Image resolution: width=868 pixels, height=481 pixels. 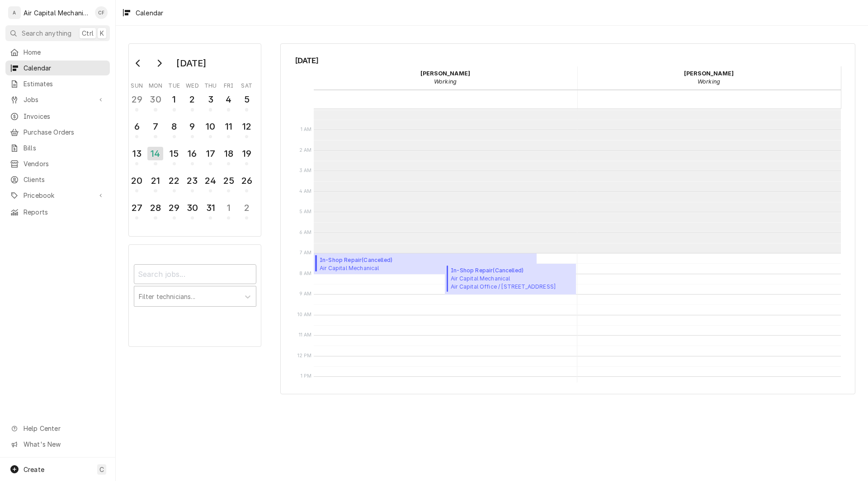 What do you see at coordinates (57, 195) in the screenshot?
I see `span: Pricebook` at bounding box center [57, 195].